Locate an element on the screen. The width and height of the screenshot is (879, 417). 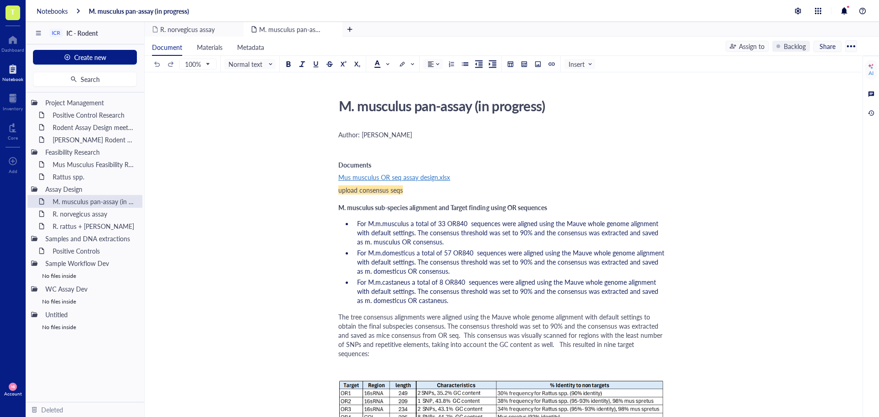
span: For M.m.domesticus a total of 57 OR840 sequences were aligned using the Mauve whole genome alignm... is located at coordinates (511, 262).